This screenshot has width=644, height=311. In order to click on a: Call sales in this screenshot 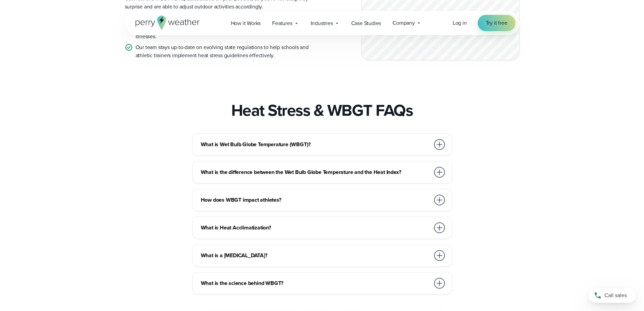, I will do `click(612, 295)`.